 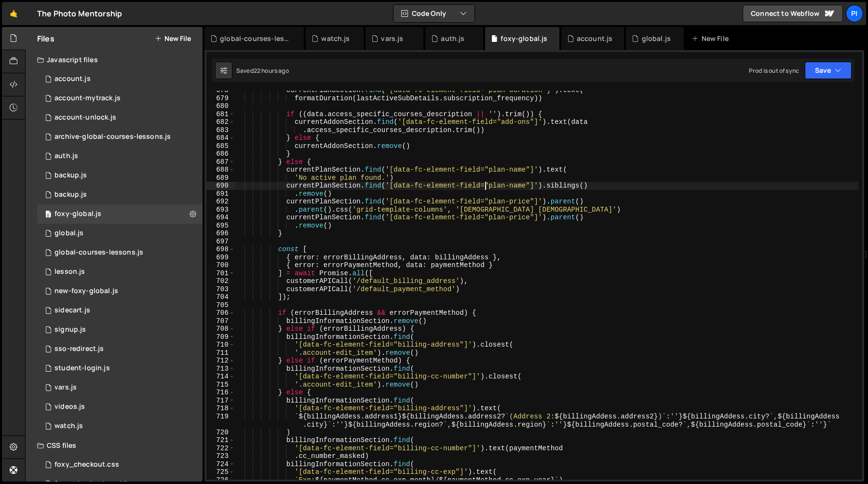 I want to click on div: videos.js, so click(x=70, y=407).